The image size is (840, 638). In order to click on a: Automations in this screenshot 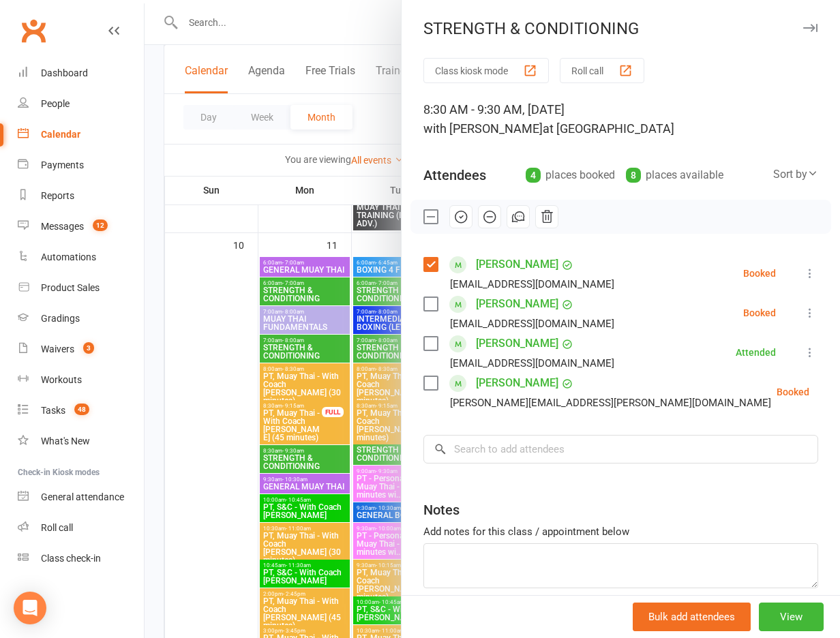, I will do `click(81, 257)`.